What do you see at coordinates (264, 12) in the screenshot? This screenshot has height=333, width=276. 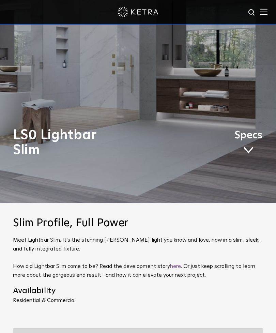 I see `img: Hamburger%20Nav.svg` at bounding box center [264, 12].